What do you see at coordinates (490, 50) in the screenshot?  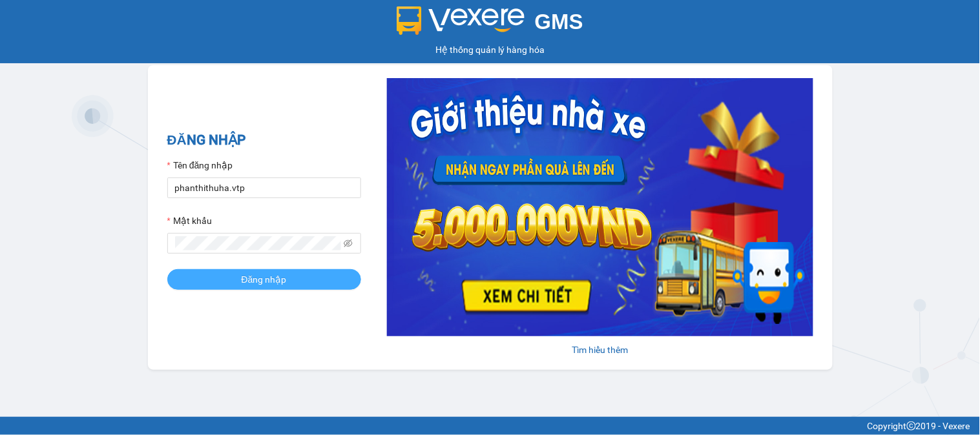 I see `div: Hệ thống quản lý hàng hóa` at bounding box center [490, 50].